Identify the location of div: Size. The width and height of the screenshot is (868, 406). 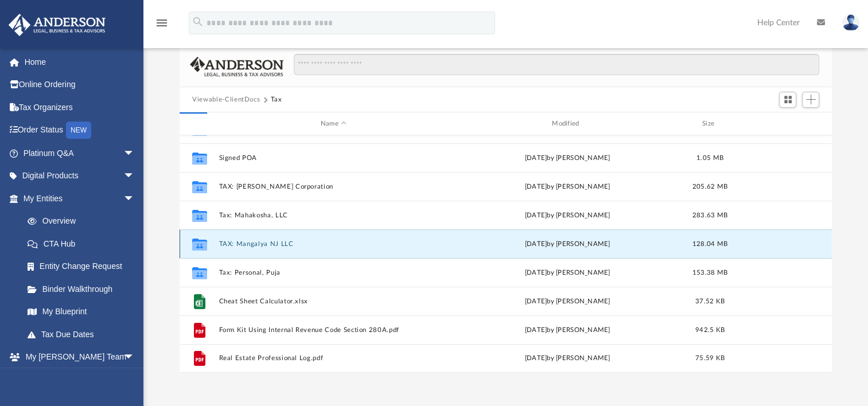
(710, 124).